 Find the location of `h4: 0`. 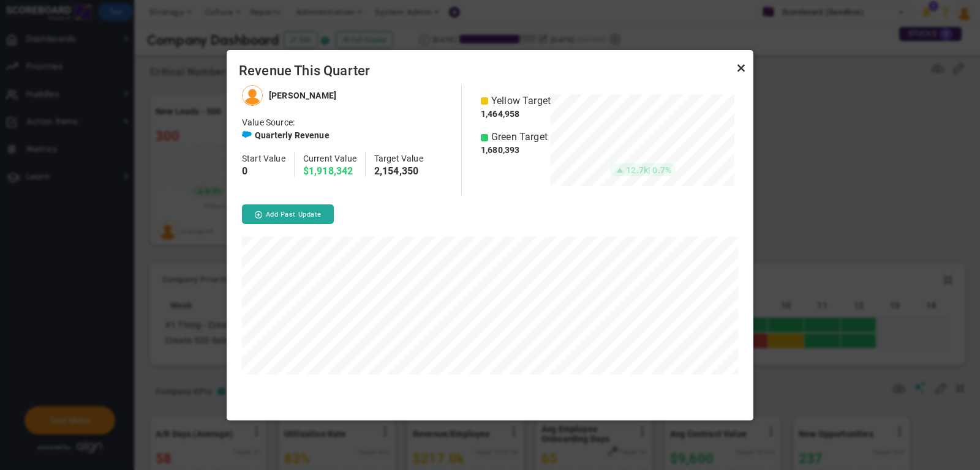

h4: 0 is located at coordinates (263, 171).